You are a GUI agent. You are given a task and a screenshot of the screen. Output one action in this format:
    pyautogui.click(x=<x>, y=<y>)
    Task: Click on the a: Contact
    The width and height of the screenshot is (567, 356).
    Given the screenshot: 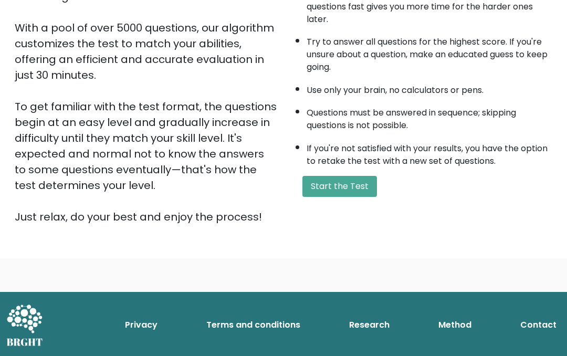 What is the action you would take?
    pyautogui.click(x=538, y=325)
    